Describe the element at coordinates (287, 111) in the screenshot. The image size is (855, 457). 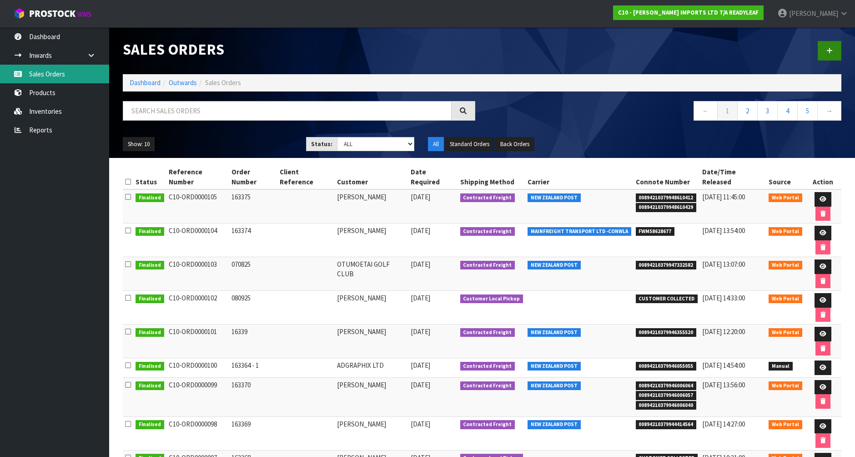
I see `input: Search sales orders` at that location.